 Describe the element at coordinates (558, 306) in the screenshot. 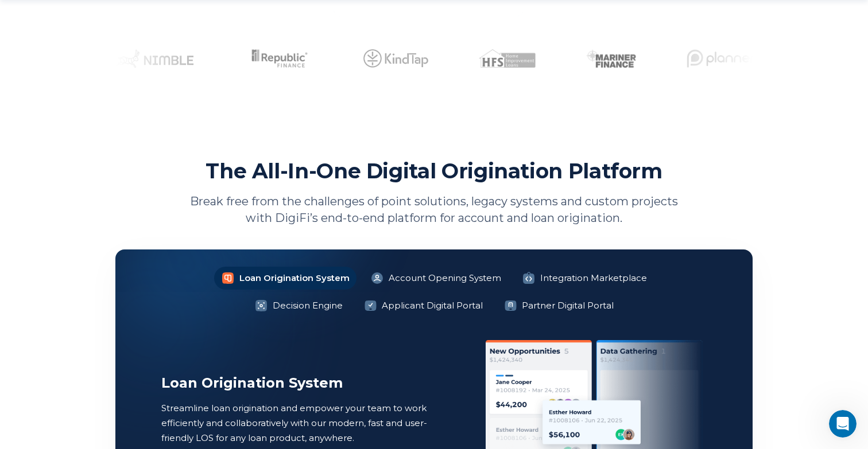

I see `li: Partner Digital Portal` at that location.